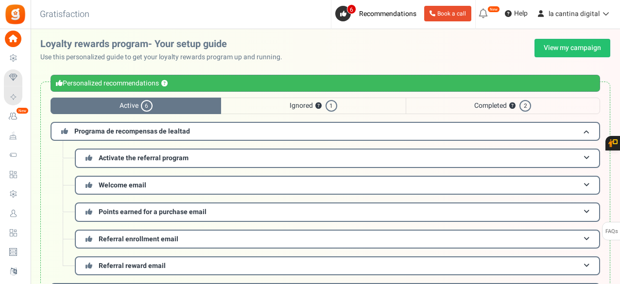 The width and height of the screenshot is (620, 284). What do you see at coordinates (132, 131) in the screenshot?
I see `span: Programa de recompensas de lealtad` at bounding box center [132, 131].